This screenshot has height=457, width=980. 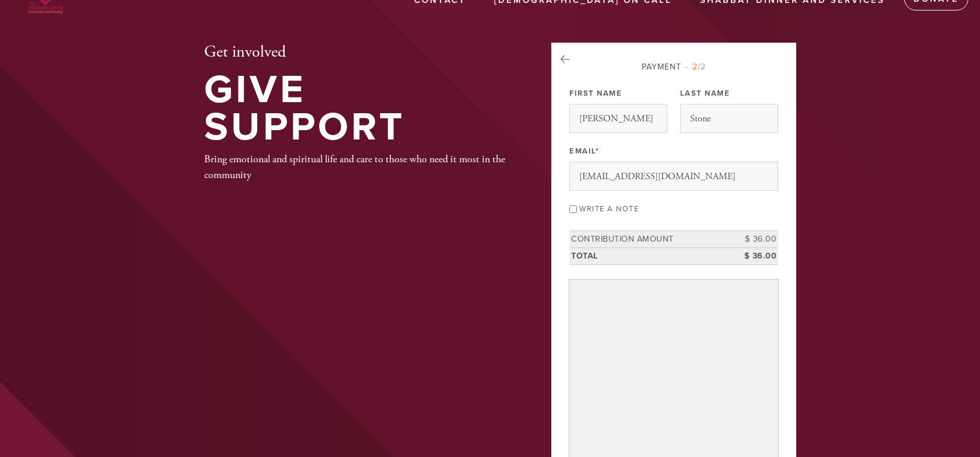 I want to click on span: This field is required., so click(x=598, y=151).